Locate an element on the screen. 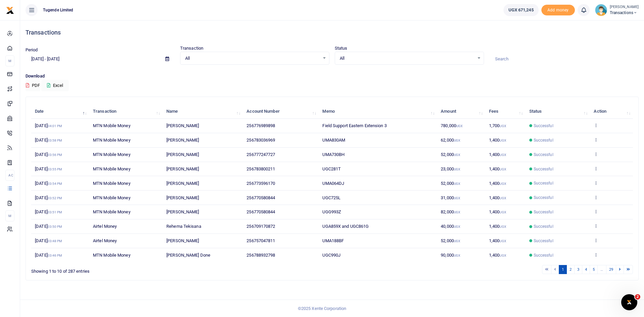 This screenshot has width=644, height=317. span: 256773596170 is located at coordinates (260, 183).